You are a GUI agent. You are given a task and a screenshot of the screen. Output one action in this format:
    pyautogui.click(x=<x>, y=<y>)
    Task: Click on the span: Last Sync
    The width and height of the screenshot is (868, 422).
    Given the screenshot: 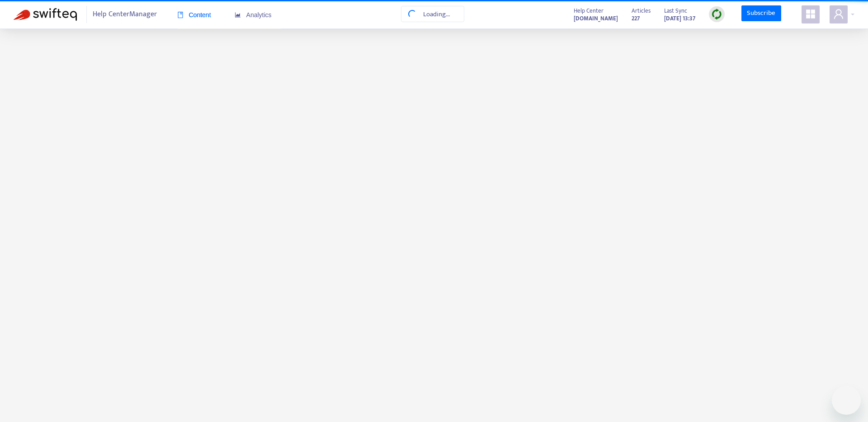 What is the action you would take?
    pyautogui.click(x=675, y=11)
    